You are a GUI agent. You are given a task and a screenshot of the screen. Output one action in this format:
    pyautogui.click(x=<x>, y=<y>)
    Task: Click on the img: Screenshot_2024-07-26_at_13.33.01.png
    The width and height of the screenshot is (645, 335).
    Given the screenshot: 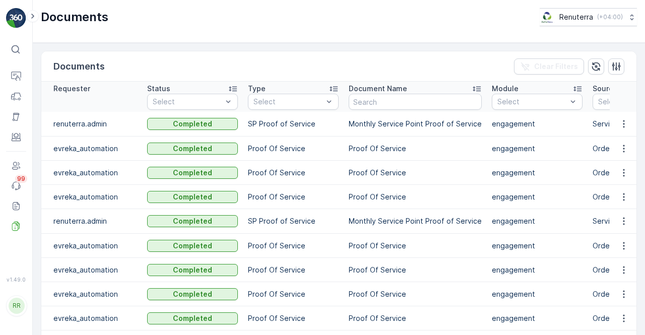 What is the action you would take?
    pyautogui.click(x=548, y=17)
    